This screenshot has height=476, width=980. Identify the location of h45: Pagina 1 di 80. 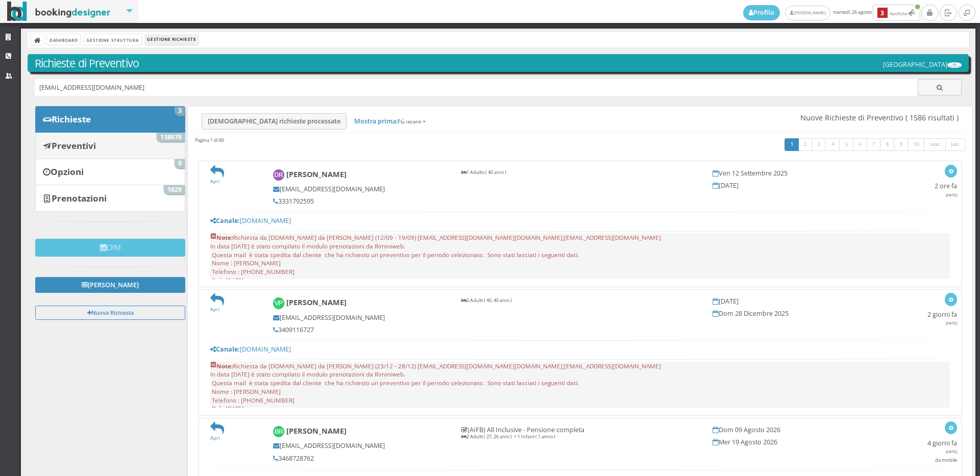
(209, 140).